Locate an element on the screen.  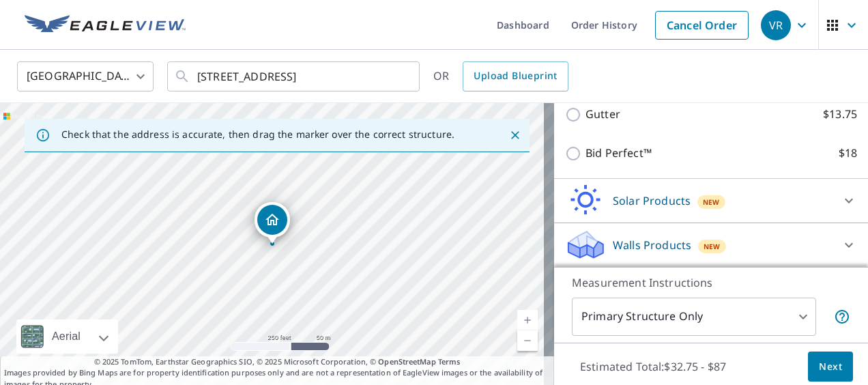
a: Cancel Order is located at coordinates (701, 25).